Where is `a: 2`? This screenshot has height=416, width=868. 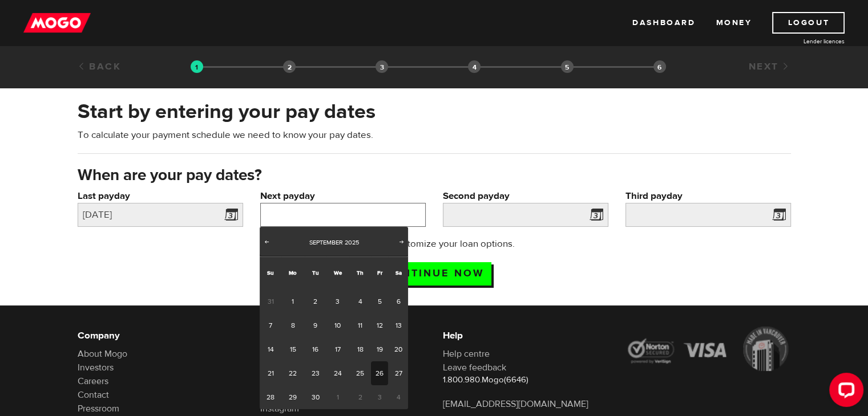
a: 2 is located at coordinates (315, 302).